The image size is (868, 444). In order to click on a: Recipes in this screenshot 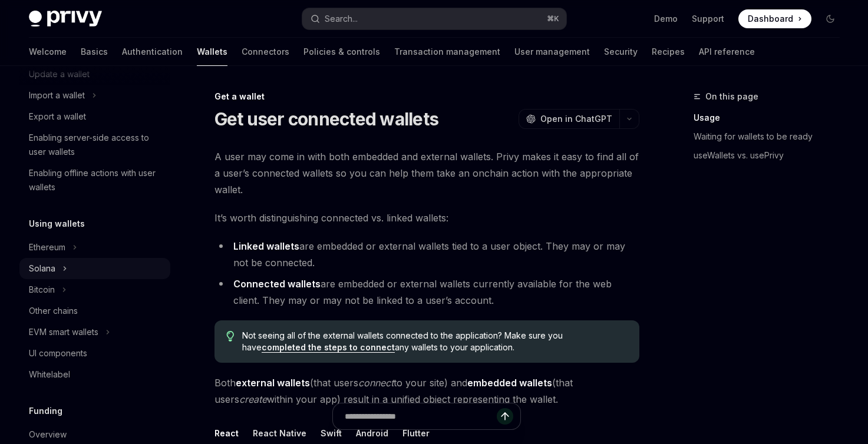, I will do `click(668, 52)`.